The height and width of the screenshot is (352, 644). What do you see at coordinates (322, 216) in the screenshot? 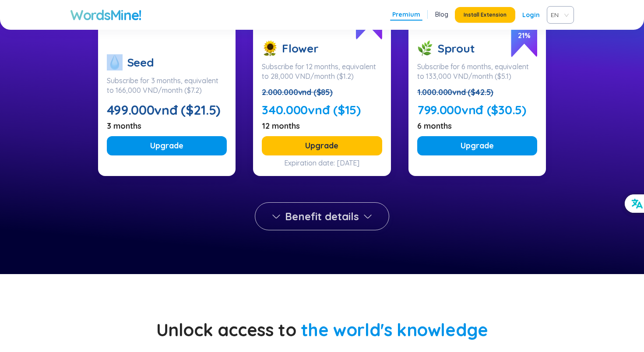
I see `button: Benefit details` at bounding box center [322, 216].